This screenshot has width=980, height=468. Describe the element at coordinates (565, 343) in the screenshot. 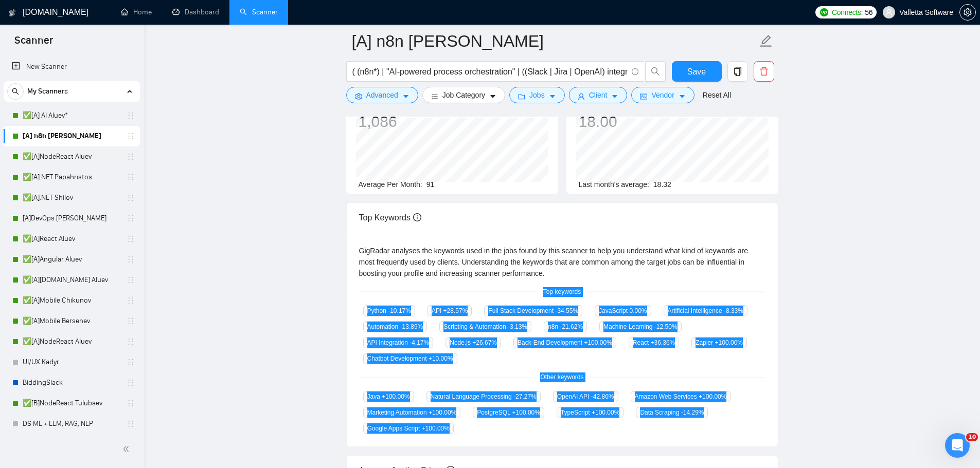

I see `span: Back-End Development` at that location.